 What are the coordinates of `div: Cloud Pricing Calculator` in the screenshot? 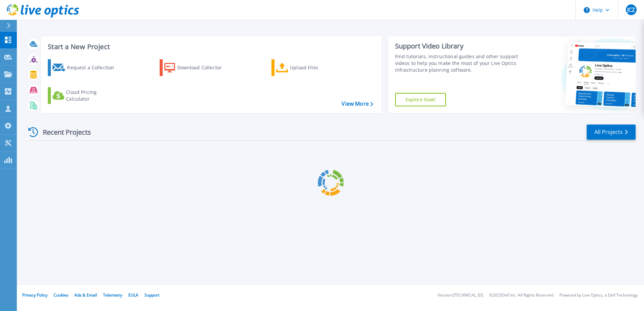 It's located at (93, 96).